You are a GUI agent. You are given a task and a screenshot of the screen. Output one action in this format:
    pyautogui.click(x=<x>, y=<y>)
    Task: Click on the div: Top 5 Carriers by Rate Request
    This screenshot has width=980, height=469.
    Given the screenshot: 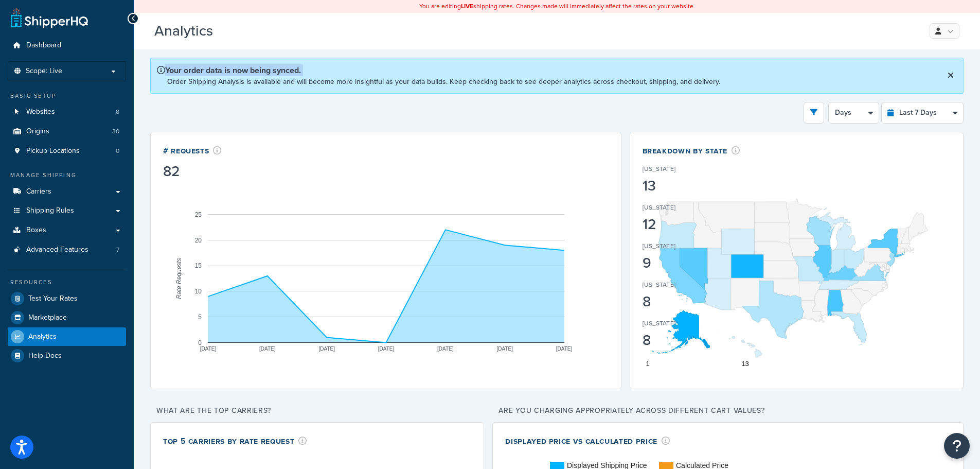 What is the action you would take?
    pyautogui.click(x=235, y=441)
    